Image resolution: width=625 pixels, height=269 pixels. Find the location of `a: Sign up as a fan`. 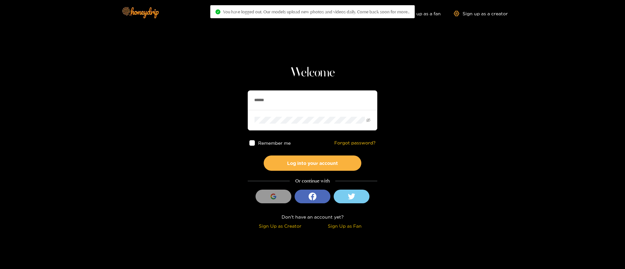

a: Sign up as a fan is located at coordinates (419, 13).